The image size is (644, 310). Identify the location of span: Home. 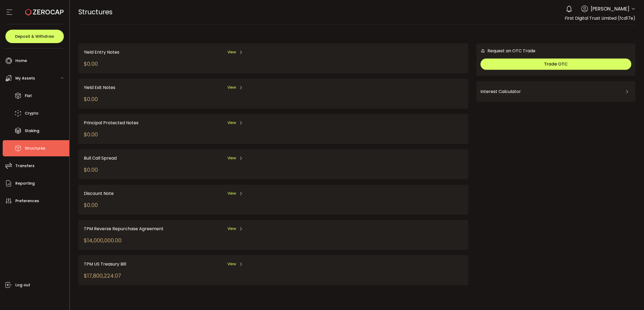
(21, 61).